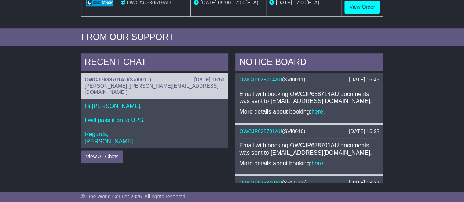 This screenshot has height=202, width=464. Describe the element at coordinates (155, 63) in the screenshot. I see `div: RECENT CHAT` at that location.